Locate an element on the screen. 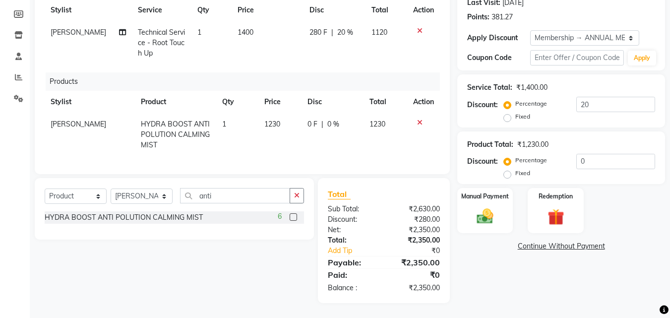  th: Action is located at coordinates (424, 102).